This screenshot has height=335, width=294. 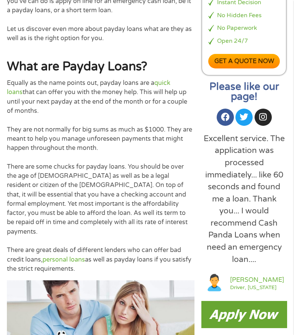 What do you see at coordinates (244, 200) in the screenshot?
I see `div: Excellent service. The application was processed immediately... like 60 seconds and found me a lo...` at bounding box center [244, 200].